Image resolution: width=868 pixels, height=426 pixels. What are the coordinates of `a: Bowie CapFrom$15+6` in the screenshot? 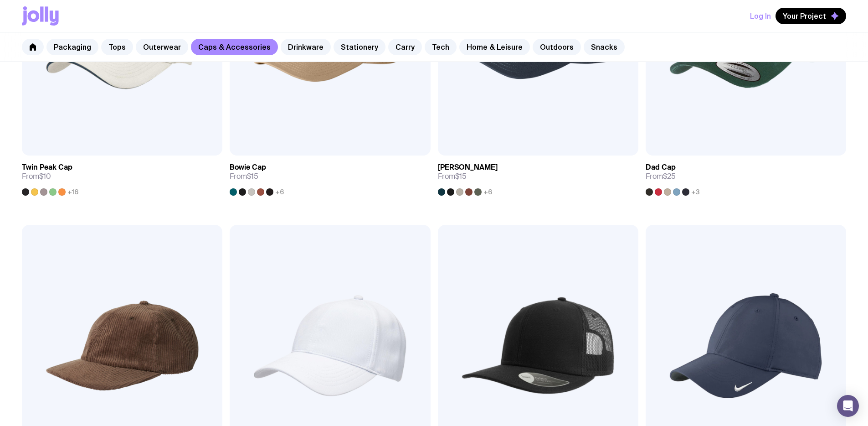 It's located at (330, 175).